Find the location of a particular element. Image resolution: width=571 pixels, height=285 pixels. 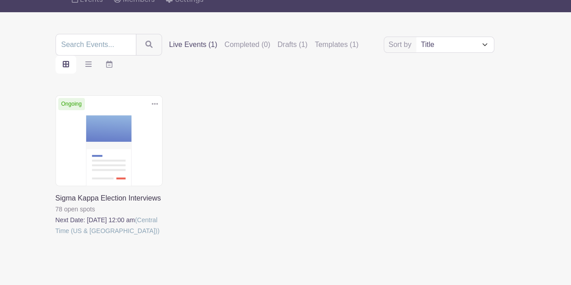

input: Search Events... is located at coordinates (96, 45).